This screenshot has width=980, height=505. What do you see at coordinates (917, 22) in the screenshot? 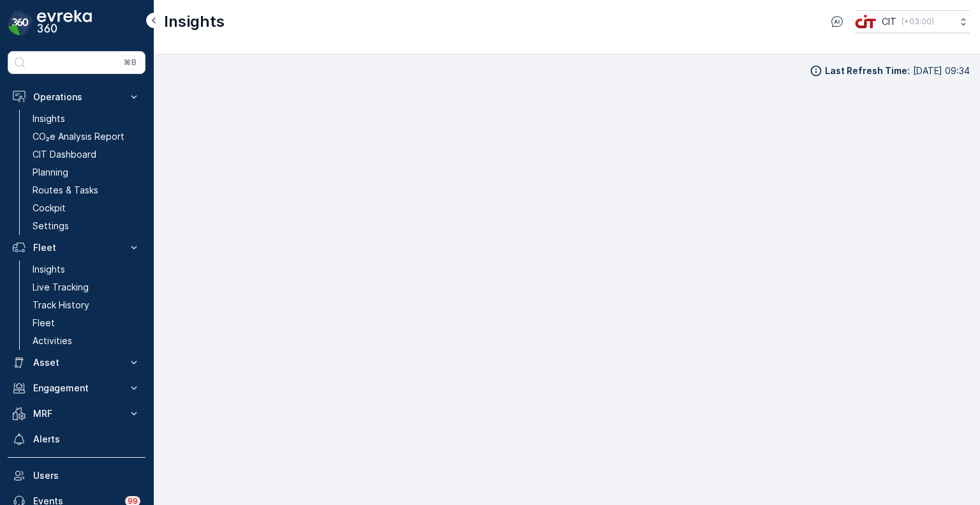
I see `p: ( +03:00 )` at bounding box center [917, 22].